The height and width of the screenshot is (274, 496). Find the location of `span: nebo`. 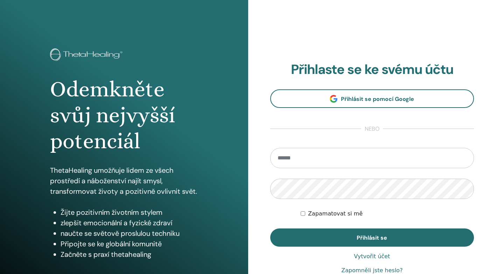

span: nebo is located at coordinates (372, 129).